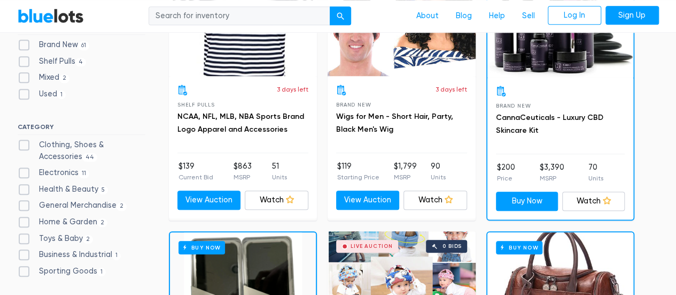 This screenshot has height=295, width=676. I want to click on span: Shelf Pulls, so click(196, 104).